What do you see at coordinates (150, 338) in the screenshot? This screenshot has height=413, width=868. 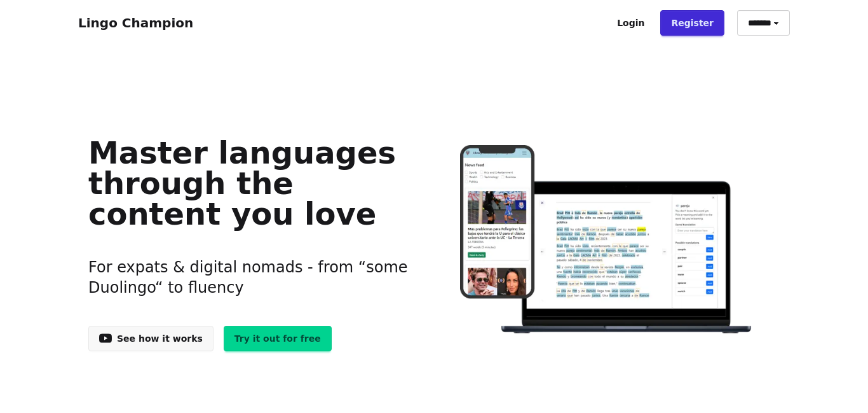 I see `a: See how it works` at bounding box center [150, 338].